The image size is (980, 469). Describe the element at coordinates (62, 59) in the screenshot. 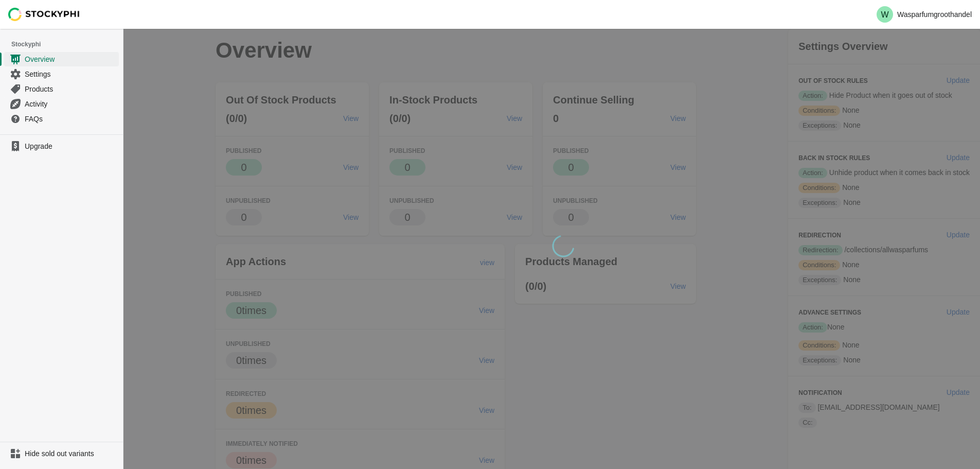

I see `a: Overview` at that location.